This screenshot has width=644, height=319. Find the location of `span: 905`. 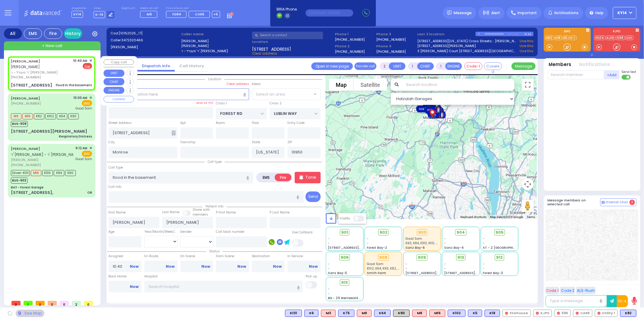

span: 905 is located at coordinates (499, 232).